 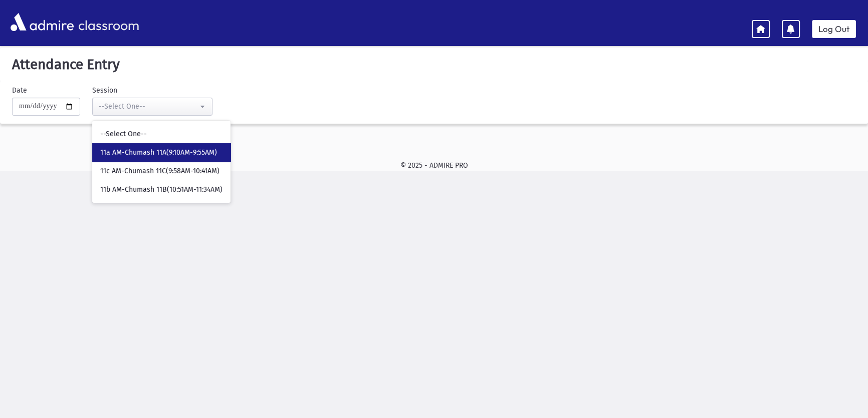 What do you see at coordinates (434, 165) in the screenshot?
I see `div: © 2025 - ADMIRE PRO` at bounding box center [434, 165].